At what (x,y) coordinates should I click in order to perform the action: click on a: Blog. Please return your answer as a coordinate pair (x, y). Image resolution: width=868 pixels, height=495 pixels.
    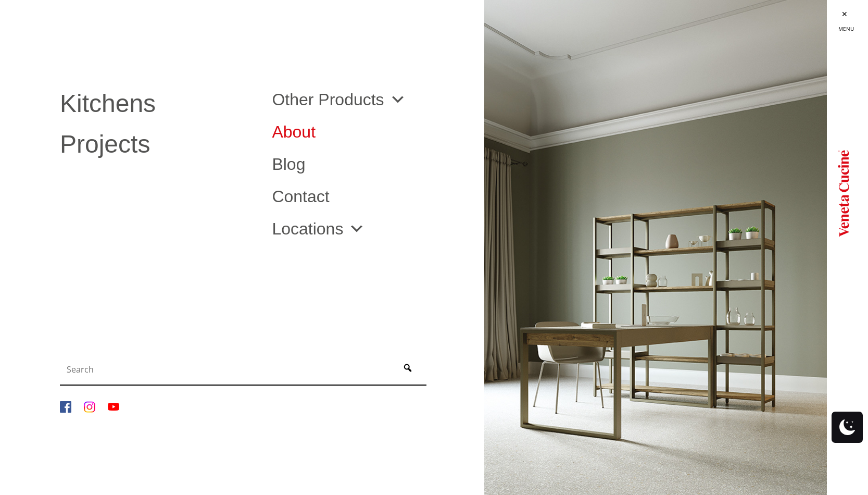
    Looking at the image, I should click on (370, 164).